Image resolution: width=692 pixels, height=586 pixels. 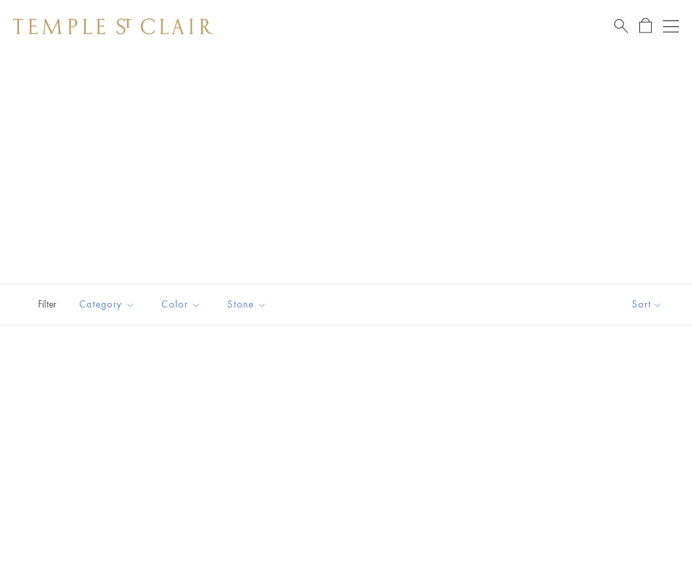 What do you see at coordinates (181, 304) in the screenshot?
I see `button: Color` at bounding box center [181, 304].